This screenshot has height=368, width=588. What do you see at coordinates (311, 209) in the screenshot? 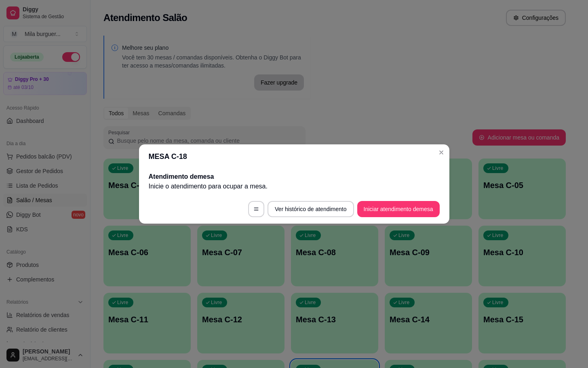
I see `button: Ver histórico de atendimento` at bounding box center [311, 209].